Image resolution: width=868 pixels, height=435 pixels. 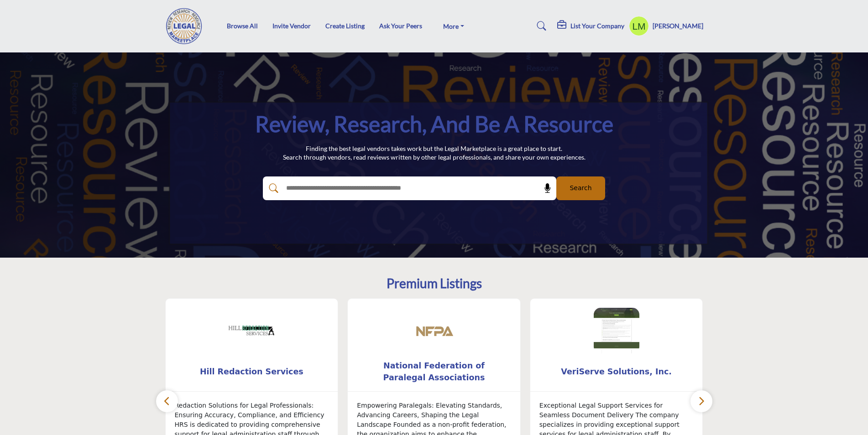 What do you see at coordinates (401, 26) in the screenshot?
I see `a: Ask Your Peers` at bounding box center [401, 26].